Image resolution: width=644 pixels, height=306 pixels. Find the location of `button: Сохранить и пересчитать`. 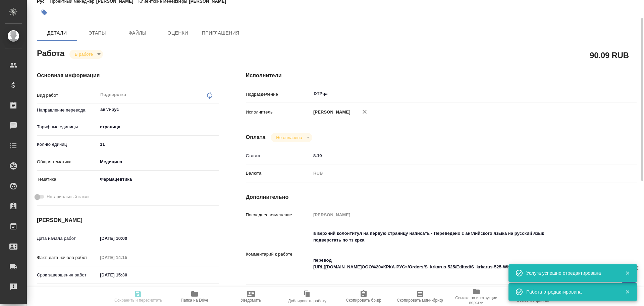

button: Сохранить и пересчитать is located at coordinates (138, 297).